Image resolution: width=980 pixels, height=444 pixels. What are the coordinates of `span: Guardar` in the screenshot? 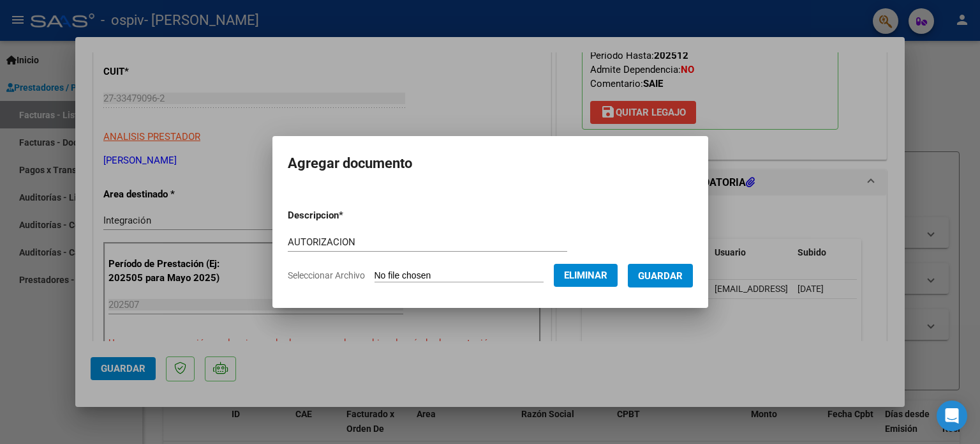 It's located at (660, 276).